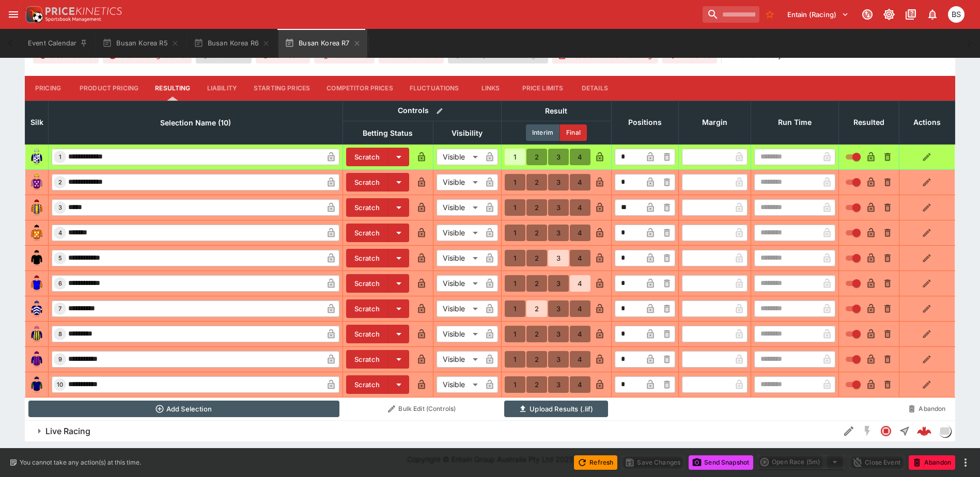 This screenshot has width=980, height=477. Describe the element at coordinates (491, 88) in the screenshot. I see `button: Links` at that location.